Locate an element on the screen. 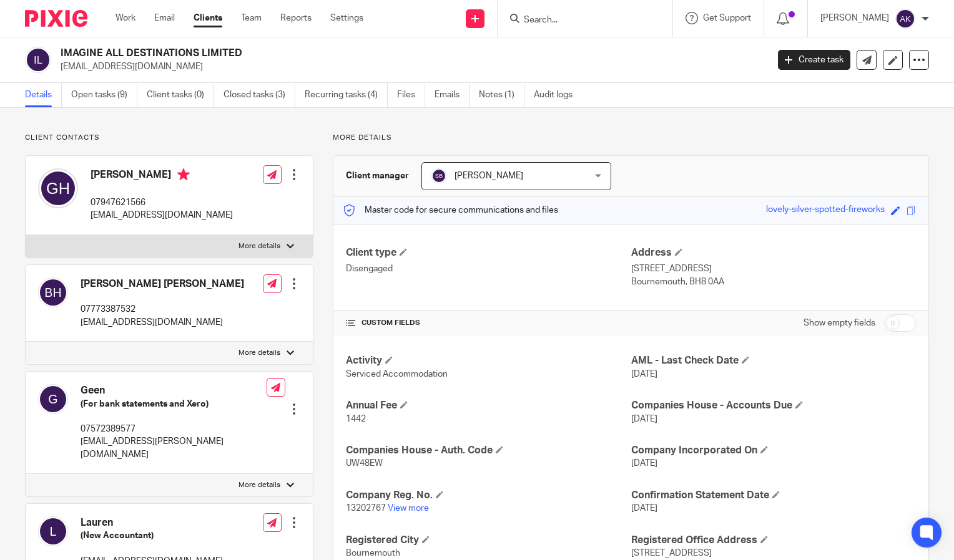  span: 13202767 is located at coordinates (366, 508).